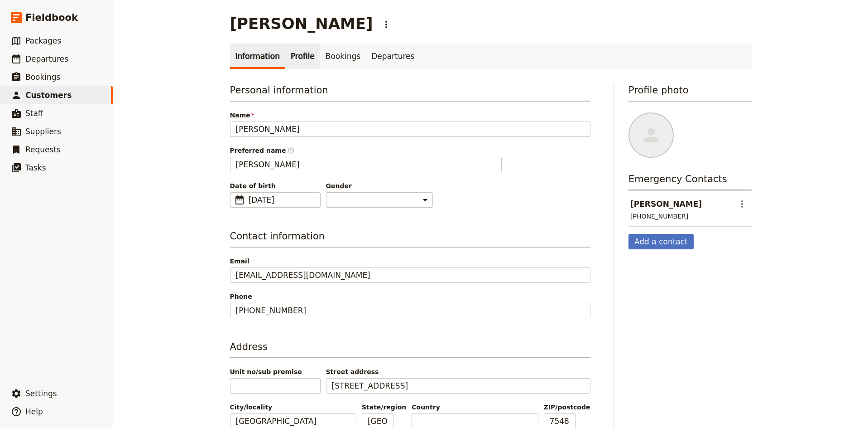  What do you see at coordinates (393, 56) in the screenshot?
I see `a: Departures` at bounding box center [393, 56].